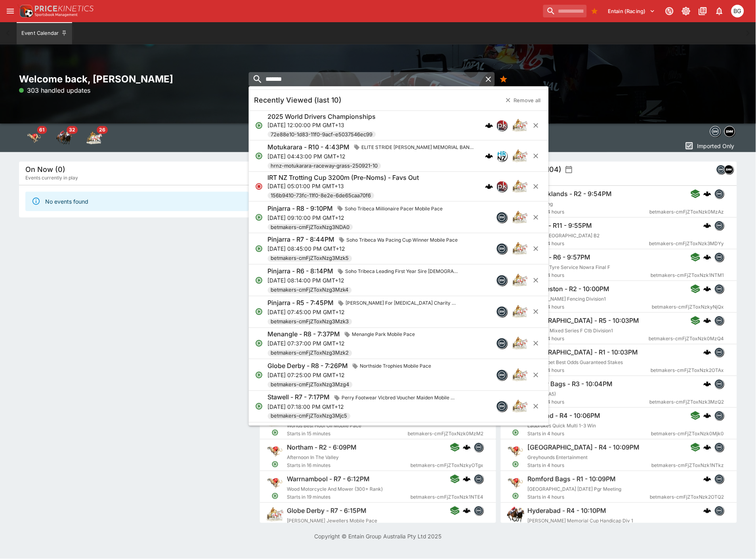  I want to click on div: pricekinetics, so click(502, 126).